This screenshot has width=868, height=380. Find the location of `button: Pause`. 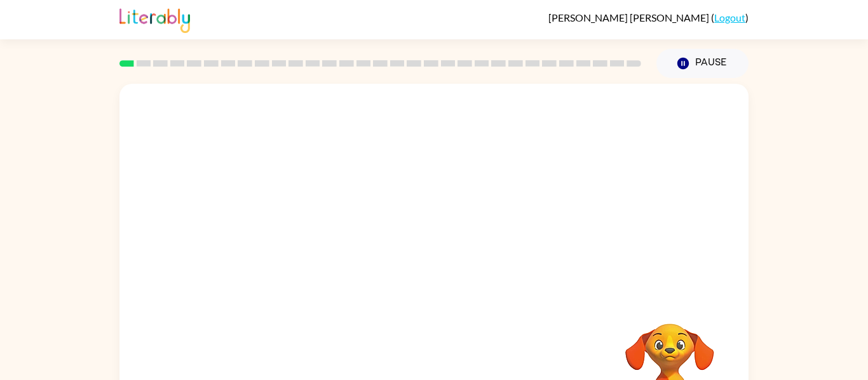

button: Pause is located at coordinates (703, 64).